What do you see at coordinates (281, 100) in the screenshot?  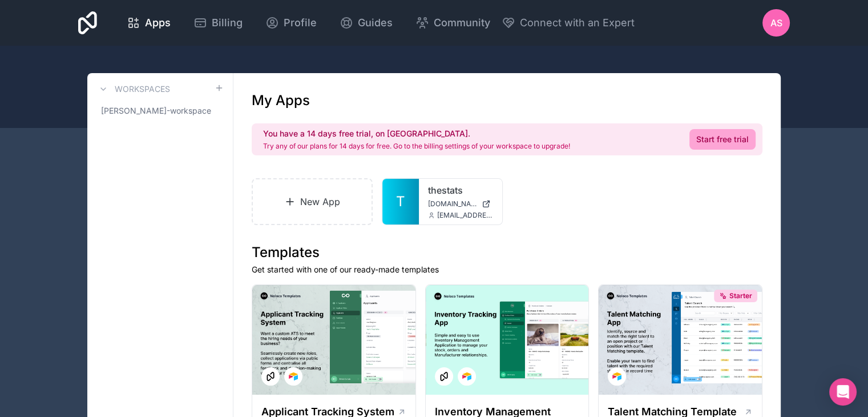 I see `h1: My Apps` at bounding box center [281, 100].